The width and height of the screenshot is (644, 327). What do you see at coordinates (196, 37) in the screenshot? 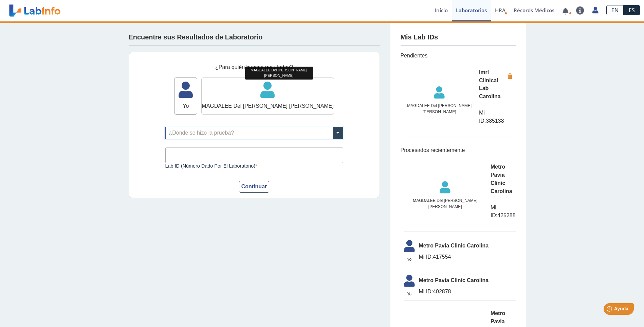
I see `h4: Encuentre sus Resultados de Laboratorio` at bounding box center [196, 37].